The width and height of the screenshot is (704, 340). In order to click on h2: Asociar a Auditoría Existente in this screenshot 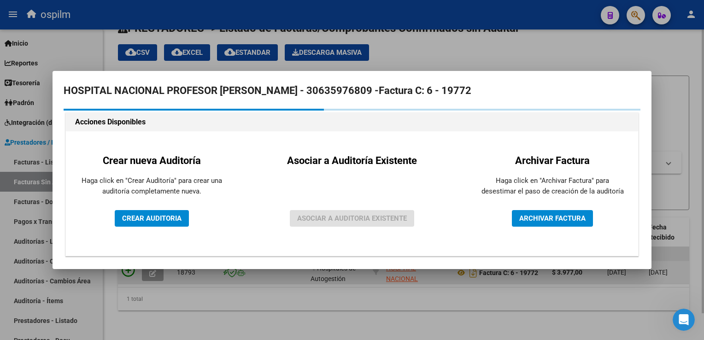, I will do `click(352, 160)`.